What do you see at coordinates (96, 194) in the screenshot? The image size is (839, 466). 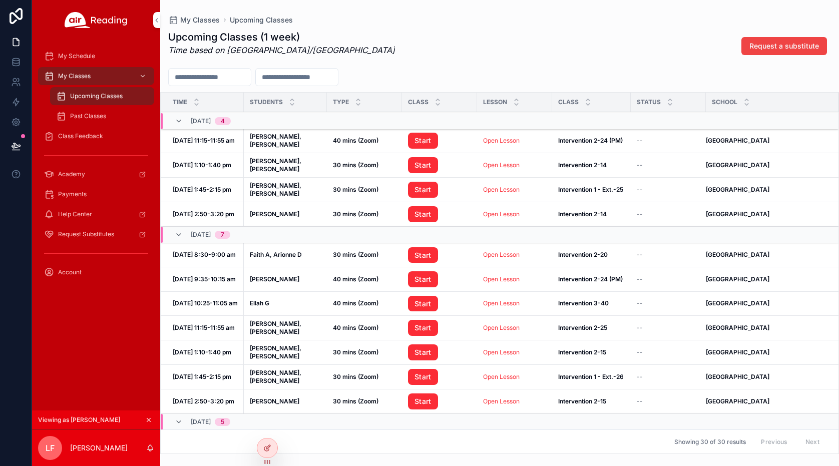 I see `a: Payments` at bounding box center [96, 194].